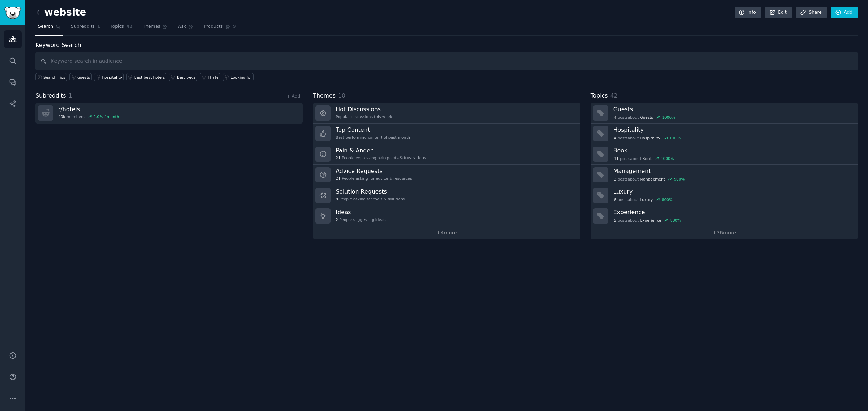 This screenshot has width=868, height=411. Describe the element at coordinates (361, 220) in the screenshot. I see `div: People suggesting ideas` at that location.